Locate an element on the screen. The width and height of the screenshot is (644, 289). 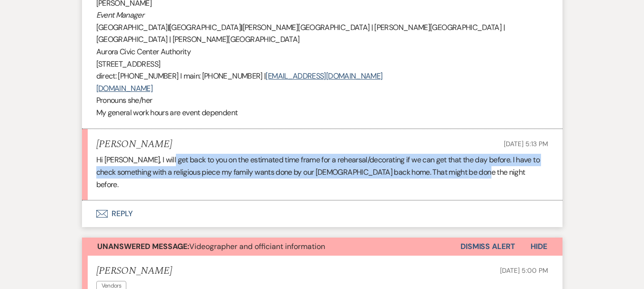
em: Event Manager is located at coordinates (120, 15).